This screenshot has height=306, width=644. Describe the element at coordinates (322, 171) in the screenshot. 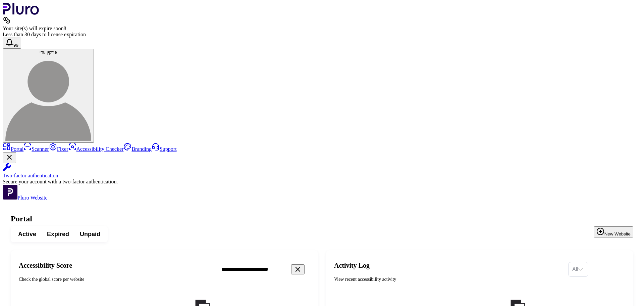

I see `aside: Sidebar menu` at that location.